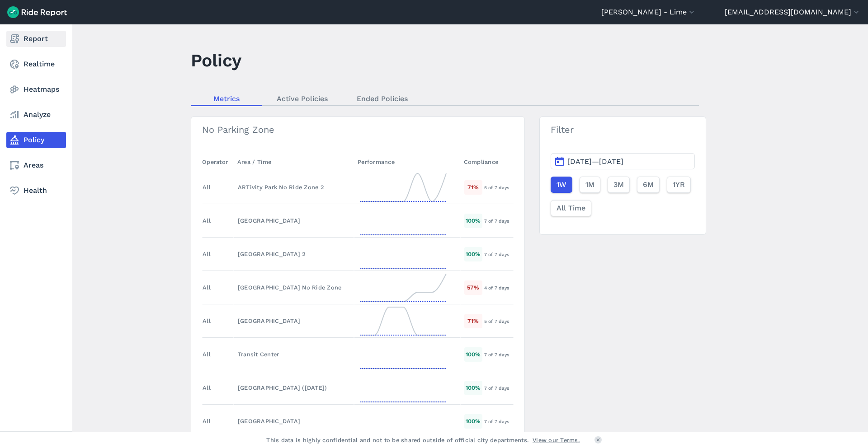 Image resolution: width=868 pixels, height=448 pixels. Describe the element at coordinates (648, 185) in the screenshot. I see `span: 6M` at that location.